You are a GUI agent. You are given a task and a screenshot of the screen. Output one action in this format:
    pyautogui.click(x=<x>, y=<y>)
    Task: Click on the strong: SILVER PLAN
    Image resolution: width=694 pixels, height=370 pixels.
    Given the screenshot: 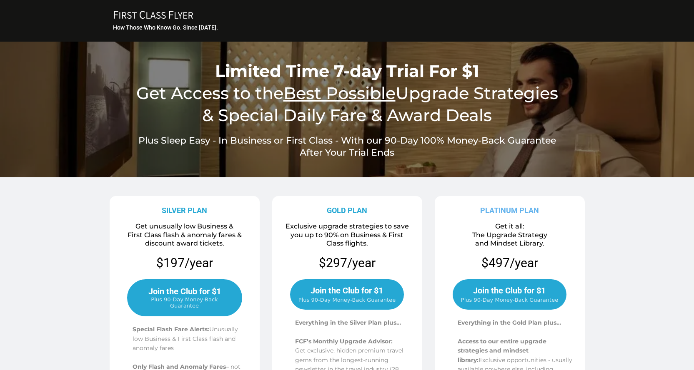 What is the action you would take?
    pyautogui.click(x=184, y=210)
    